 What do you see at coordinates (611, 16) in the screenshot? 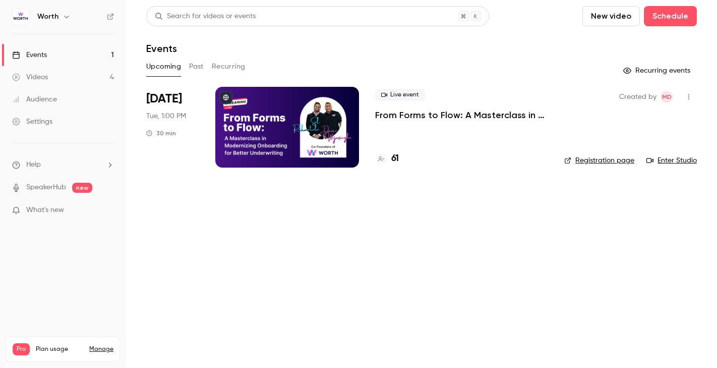
I see `button: New video` at bounding box center [611, 16].